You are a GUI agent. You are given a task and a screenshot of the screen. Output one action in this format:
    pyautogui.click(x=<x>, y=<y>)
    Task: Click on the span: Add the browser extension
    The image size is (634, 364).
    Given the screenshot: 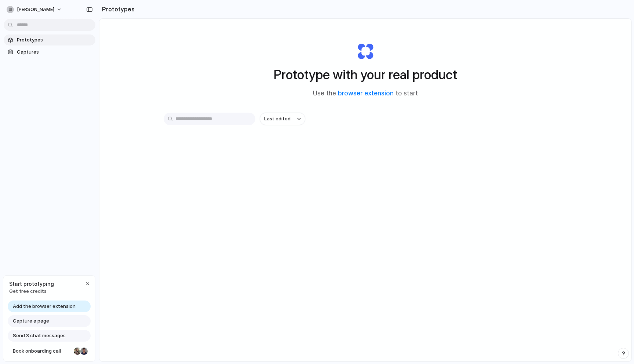 What is the action you would take?
    pyautogui.click(x=44, y=306)
    